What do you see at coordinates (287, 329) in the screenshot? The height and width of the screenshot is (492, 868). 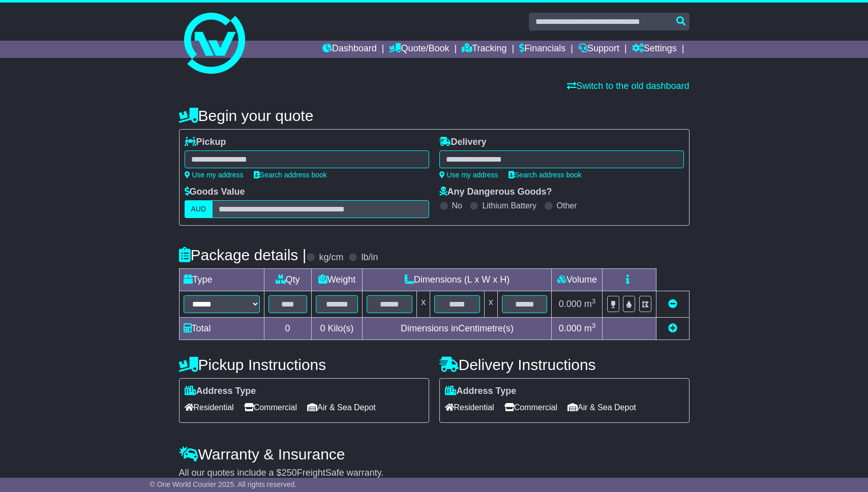 I see `td: 0` at bounding box center [287, 329].